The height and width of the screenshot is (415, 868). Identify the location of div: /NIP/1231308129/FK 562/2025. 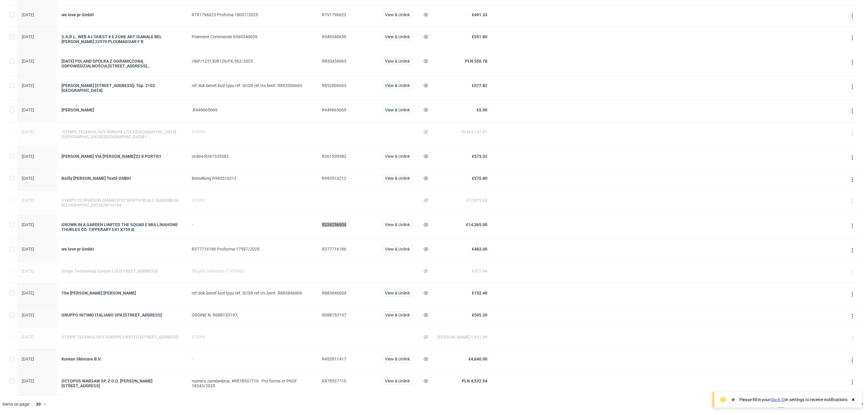
(252, 61).